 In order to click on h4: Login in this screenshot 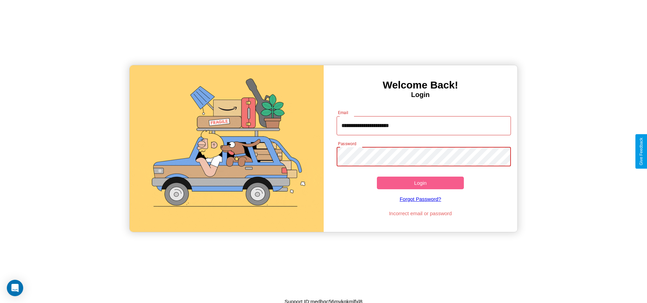, I will do `click(421, 94)`.